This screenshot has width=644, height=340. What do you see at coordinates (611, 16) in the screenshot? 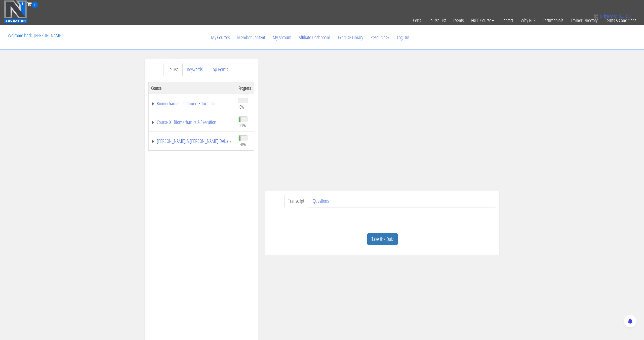
I see `span: items:` at bounding box center [611, 16].